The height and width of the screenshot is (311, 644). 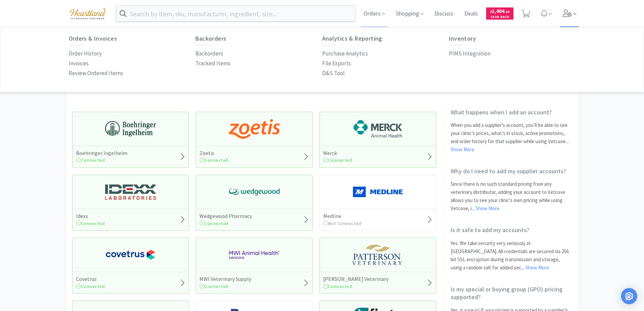 What do you see at coordinates (469, 54) in the screenshot?
I see `a: PIMS Integration` at bounding box center [469, 54].